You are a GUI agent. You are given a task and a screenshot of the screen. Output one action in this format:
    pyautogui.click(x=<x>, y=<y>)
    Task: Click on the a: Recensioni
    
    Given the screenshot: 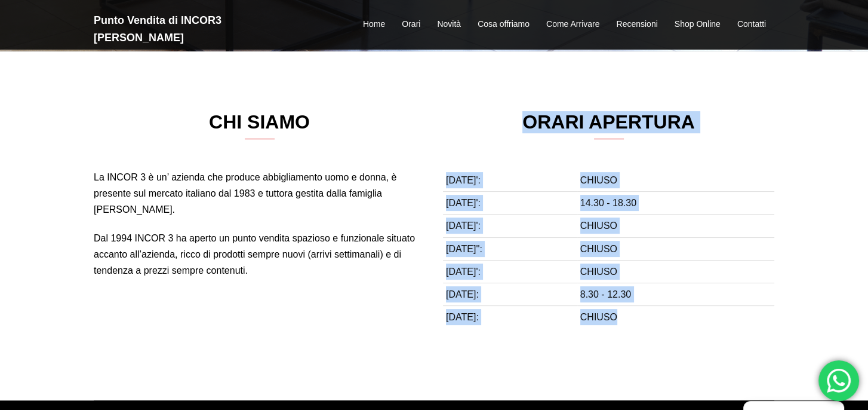 What is the action you would take?
    pyautogui.click(x=636, y=25)
    